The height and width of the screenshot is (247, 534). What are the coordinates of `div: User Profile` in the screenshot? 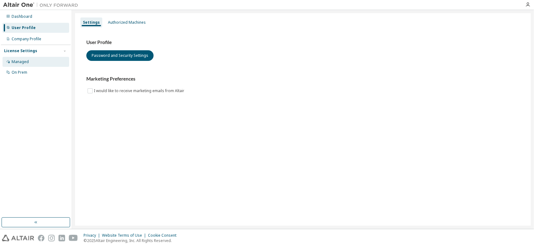 It's located at (23, 28).